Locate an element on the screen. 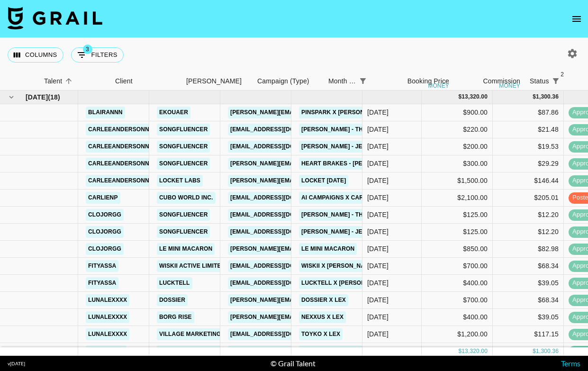  div: Booking Price is located at coordinates (428, 81).